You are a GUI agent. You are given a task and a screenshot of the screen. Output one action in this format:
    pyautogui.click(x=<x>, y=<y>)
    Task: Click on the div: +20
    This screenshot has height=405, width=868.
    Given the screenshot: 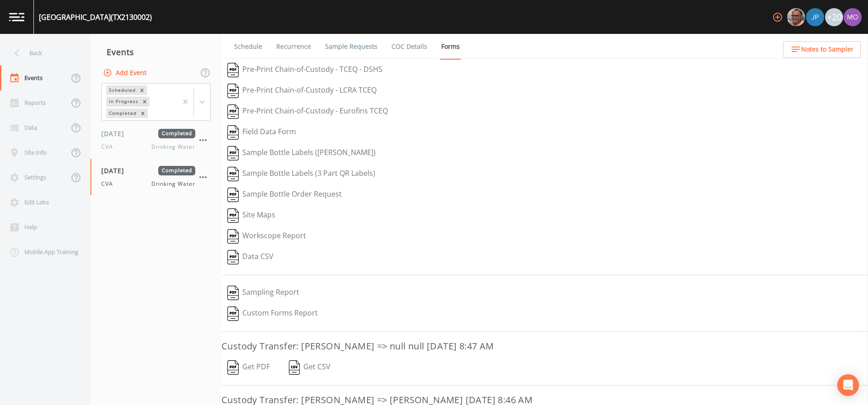 What is the action you would take?
    pyautogui.click(x=834, y=17)
    